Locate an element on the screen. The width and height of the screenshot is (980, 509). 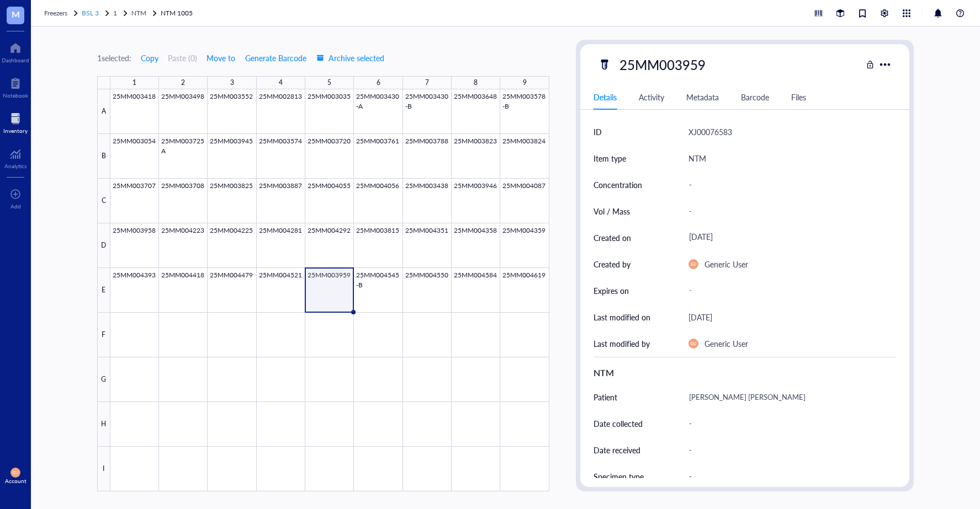
div: F is located at coordinates (104, 335).